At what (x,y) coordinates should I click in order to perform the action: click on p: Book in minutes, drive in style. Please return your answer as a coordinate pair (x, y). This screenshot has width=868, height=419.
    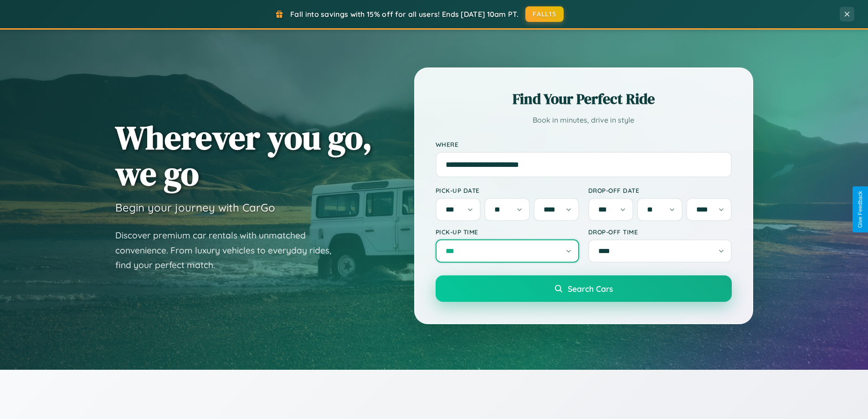
    Looking at the image, I should click on (584, 120).